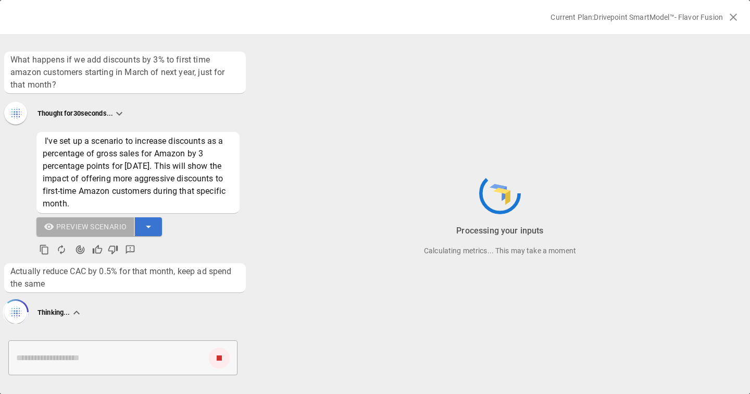 The width and height of the screenshot is (750, 394). I want to click on button: Good Response, so click(97, 250).